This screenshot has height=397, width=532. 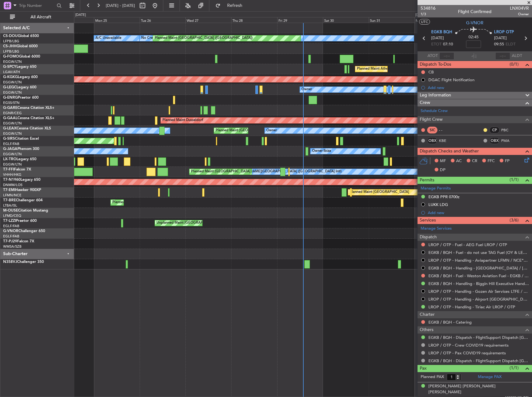 What do you see at coordinates (22, 190) in the screenshot?
I see `a: T7-EMIHawker 900XP` at bounding box center [22, 190].